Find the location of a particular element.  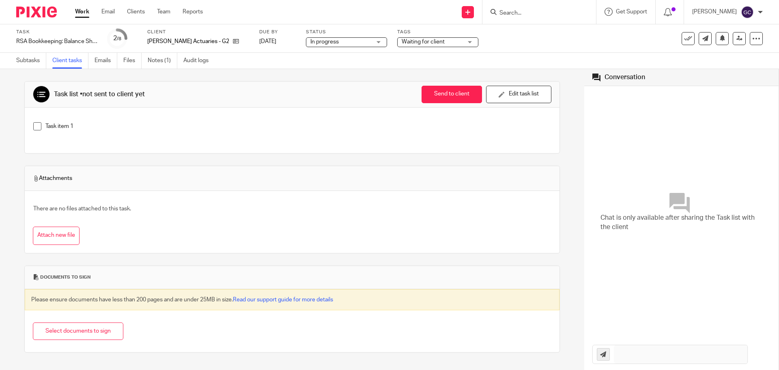

span: Documents to sign is located at coordinates (65, 277).